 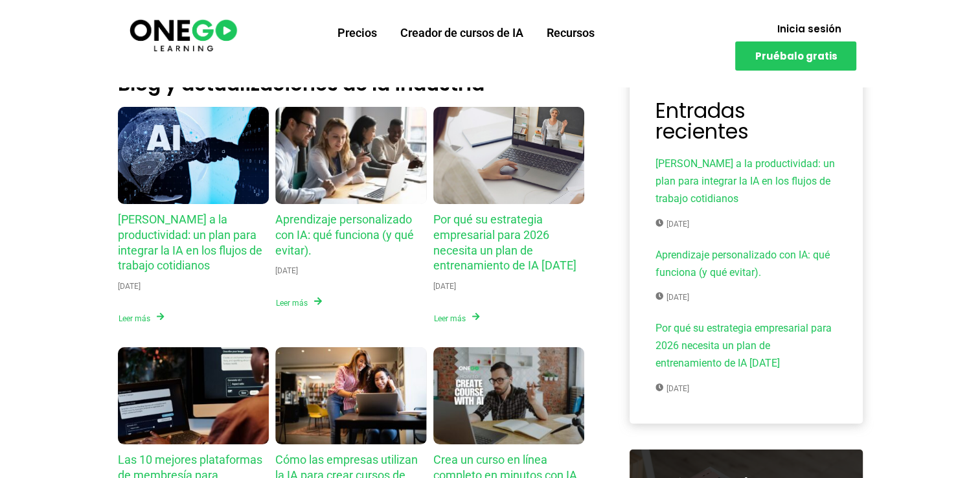 I want to click on h3: Entradas recientes, so click(x=746, y=121).